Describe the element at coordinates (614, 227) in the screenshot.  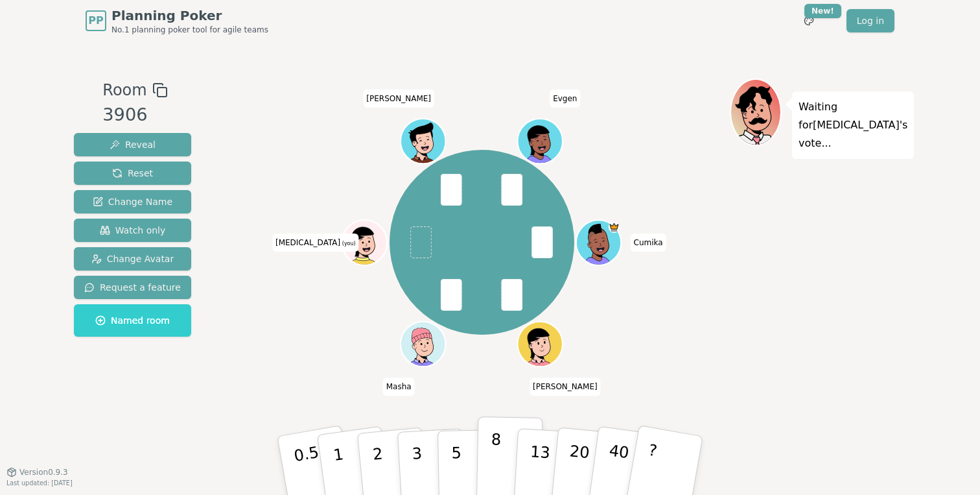
I see `span: Cumika is the host` at that location.